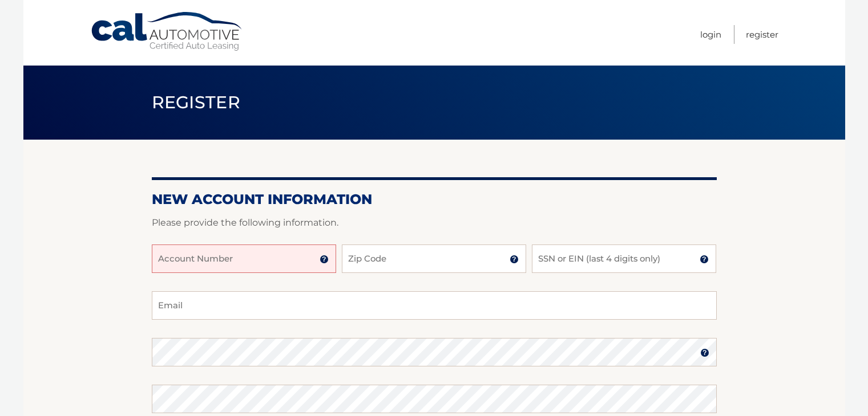 The image size is (868, 416). What do you see at coordinates (435, 200) in the screenshot?
I see `h2: New Account Information` at bounding box center [435, 200].